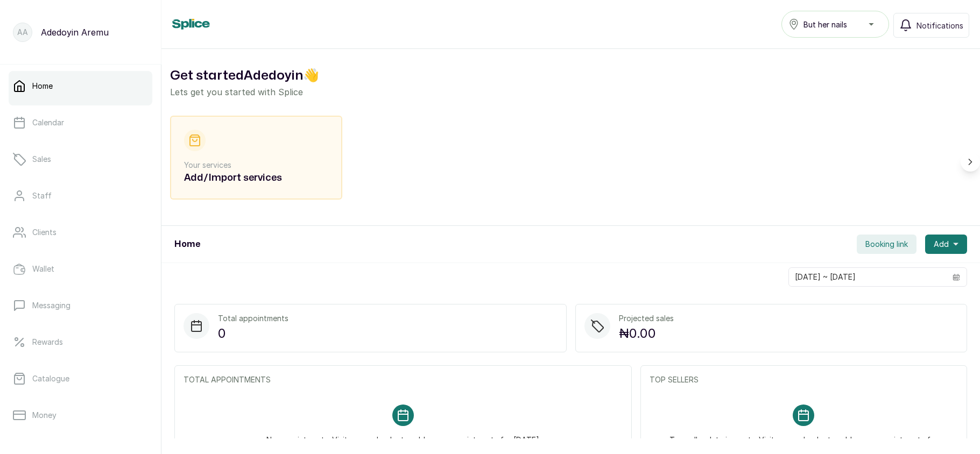  I want to click on a: Messaging, so click(80, 306).